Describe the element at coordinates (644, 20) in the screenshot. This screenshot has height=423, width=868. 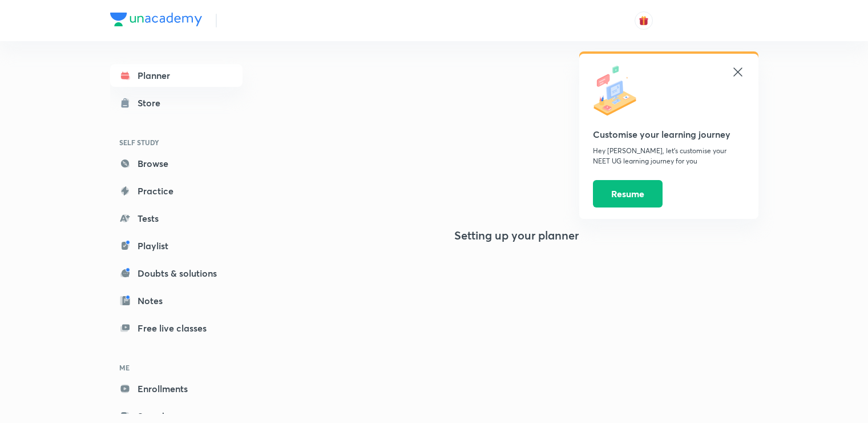
I see `button: avatar` at that location.